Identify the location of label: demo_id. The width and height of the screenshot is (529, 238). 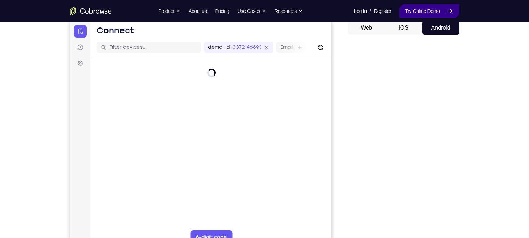
(149, 26).